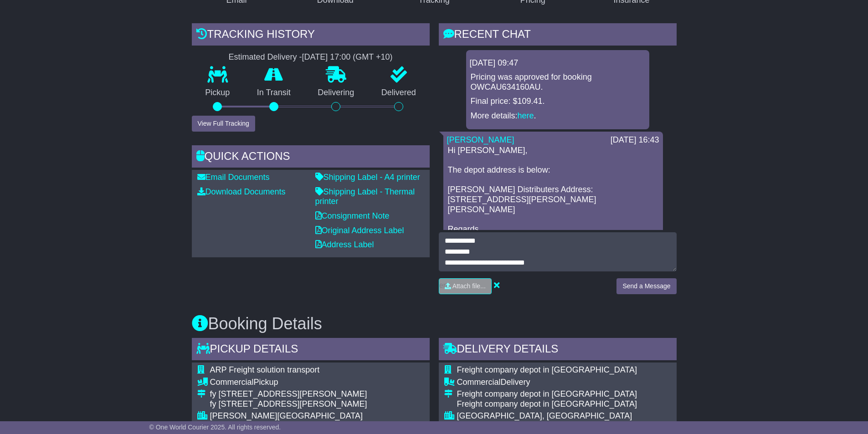 This screenshot has width=868, height=434. Describe the element at coordinates (359, 231) in the screenshot. I see `a: Original Address Label` at that location.